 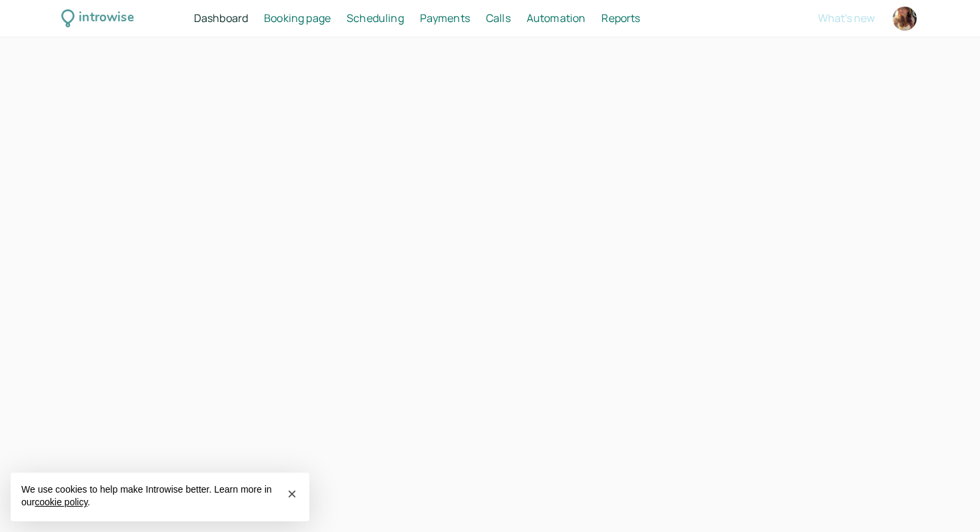 What do you see at coordinates (904, 18) in the screenshot?
I see `a: Account` at bounding box center [904, 18].